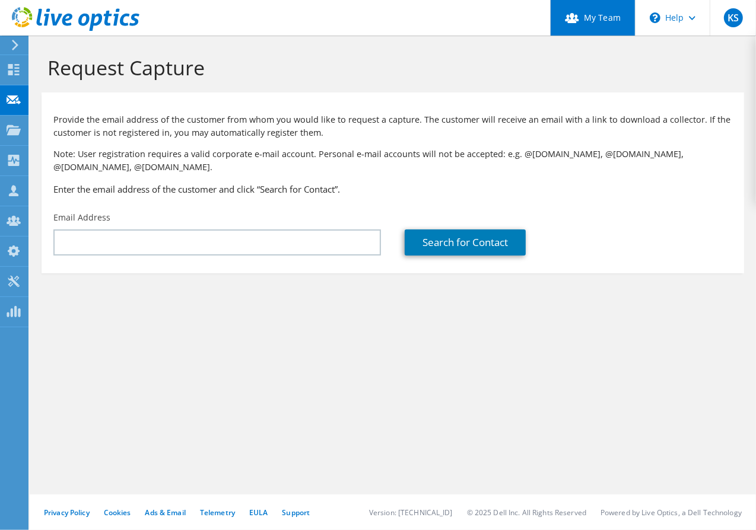 This screenshot has height=530, width=756. What do you see at coordinates (526, 513) in the screenshot?
I see `li: © 2025 Dell Inc. All Rights Reserved` at bounding box center [526, 513].